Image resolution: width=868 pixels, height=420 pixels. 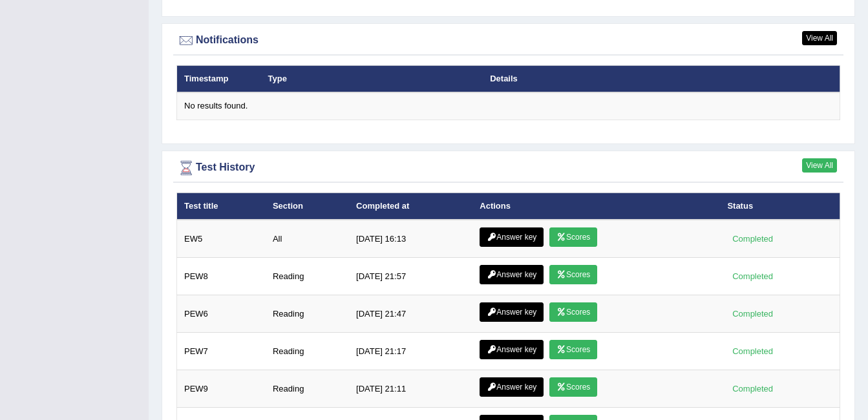 What do you see at coordinates (596, 206) in the screenshot?
I see `th: Actions` at bounding box center [596, 206].